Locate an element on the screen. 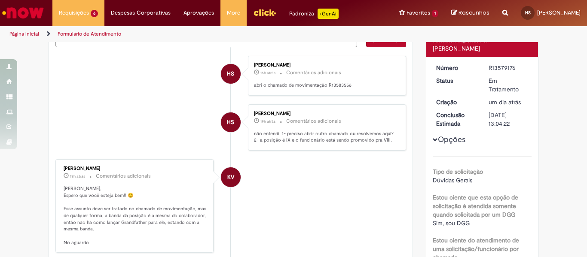  span: 16h atrás is located at coordinates (268, 73).